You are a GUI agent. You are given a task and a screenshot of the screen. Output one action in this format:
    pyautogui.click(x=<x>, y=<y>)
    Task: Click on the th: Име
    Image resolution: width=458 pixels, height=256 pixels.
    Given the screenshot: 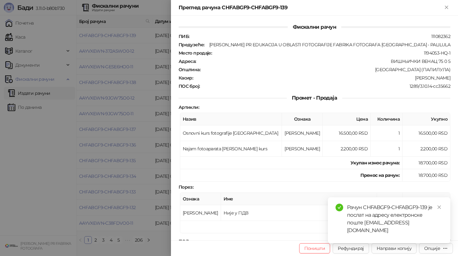 What is the action you would take?
    pyautogui.click(x=299, y=199)
    